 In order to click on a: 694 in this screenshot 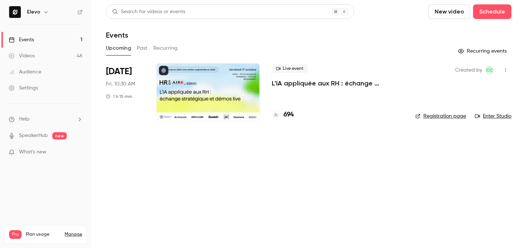, I will do `click(283, 115)`.